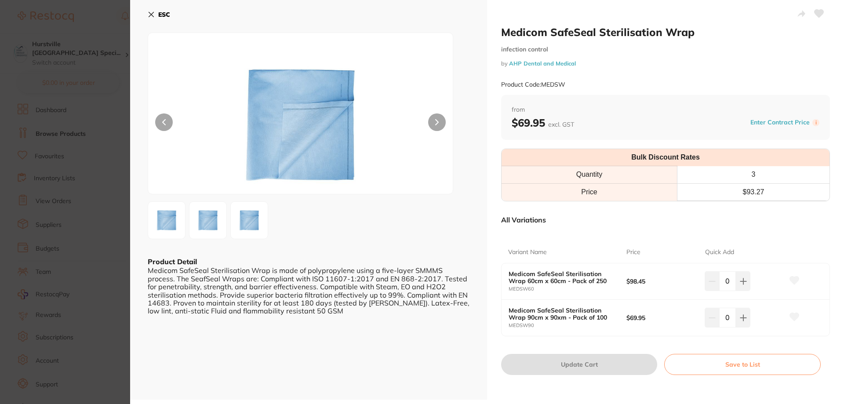 This screenshot has width=844, height=404. I want to click on th: Bulk Discount Rates, so click(666, 157).